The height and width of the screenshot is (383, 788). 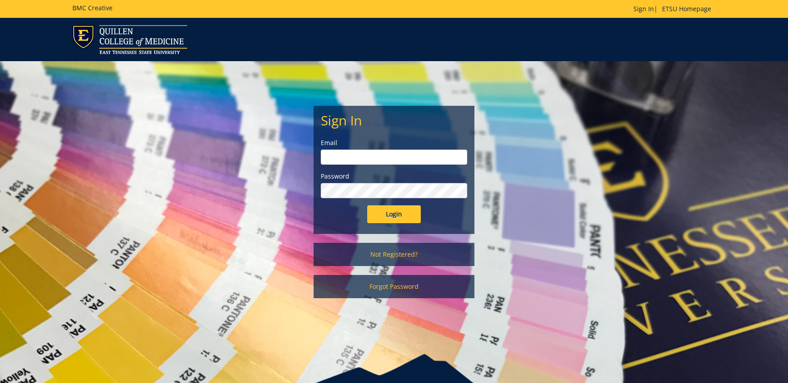 I want to click on h2: Sign In, so click(x=394, y=120).